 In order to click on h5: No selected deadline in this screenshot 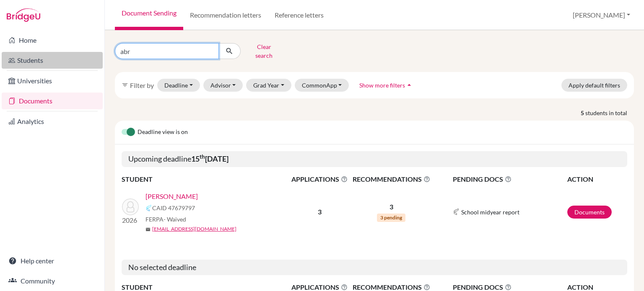, I will do `click(374, 267)`.